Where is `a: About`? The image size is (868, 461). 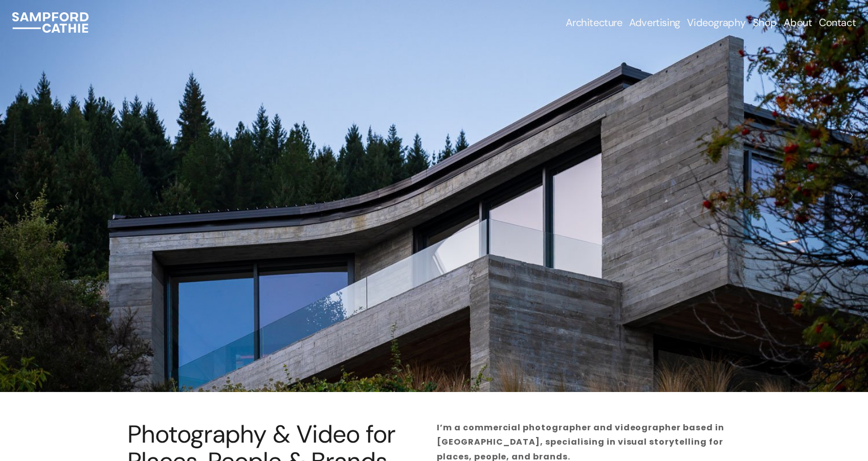
a: About is located at coordinates (797, 23).